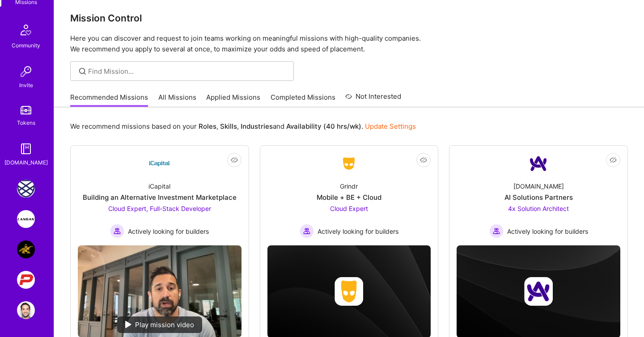  I want to click on div: Play mission video, so click(160, 325).